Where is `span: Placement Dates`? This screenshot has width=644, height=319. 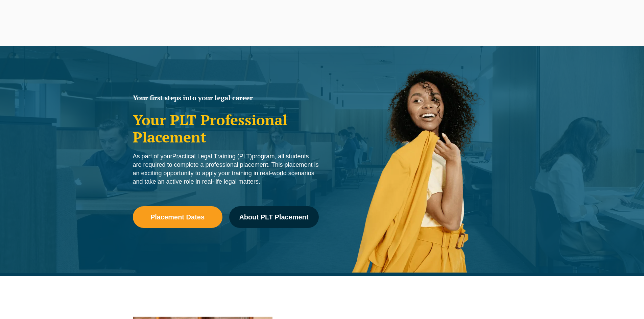
span: Placement Dates is located at coordinates (177, 217).